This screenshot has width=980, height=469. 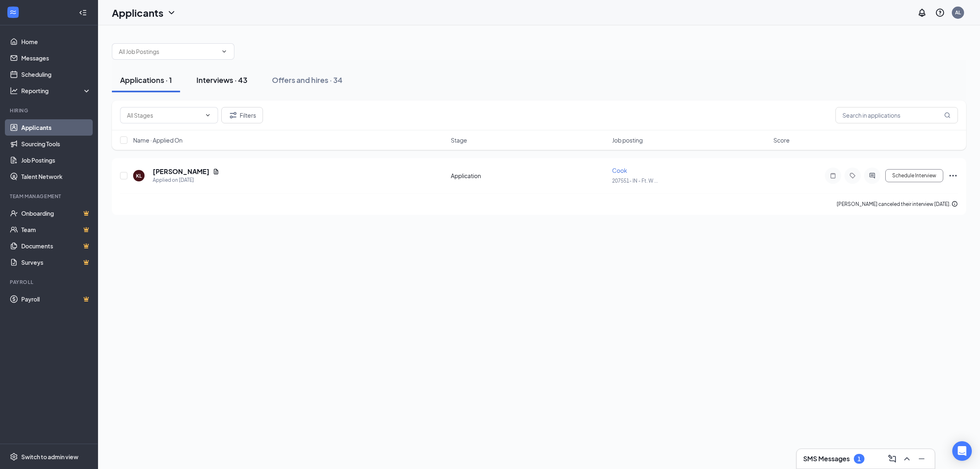 What do you see at coordinates (50, 282) in the screenshot?
I see `div: Payroll` at bounding box center [50, 282].